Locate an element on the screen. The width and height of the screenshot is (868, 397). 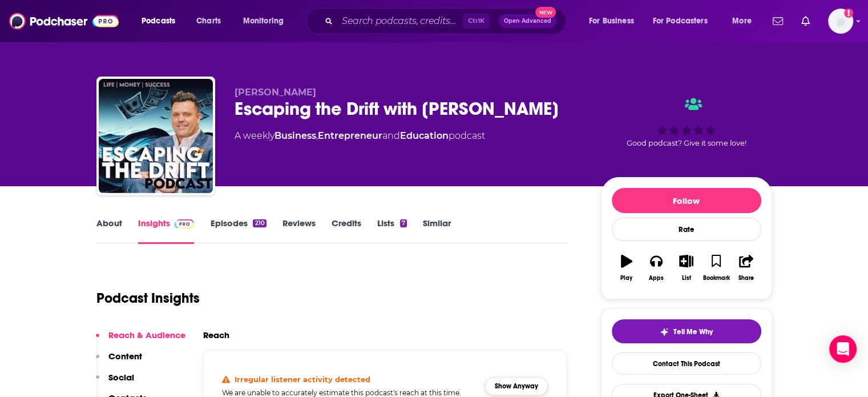
button: Follow is located at coordinates (686, 200).